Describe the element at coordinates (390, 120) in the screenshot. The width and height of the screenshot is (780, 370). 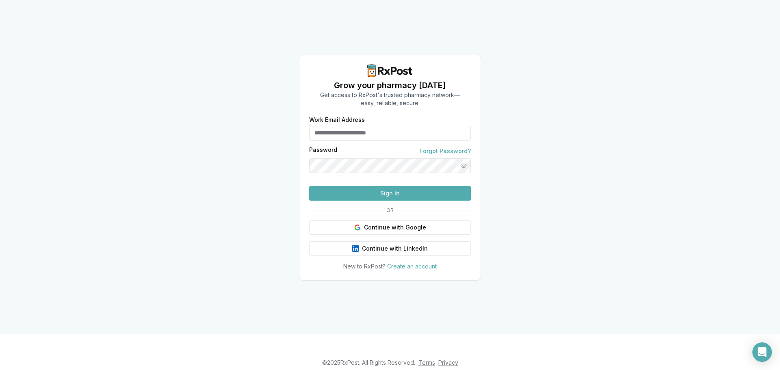
I see `label: Work Email Address` at that location.